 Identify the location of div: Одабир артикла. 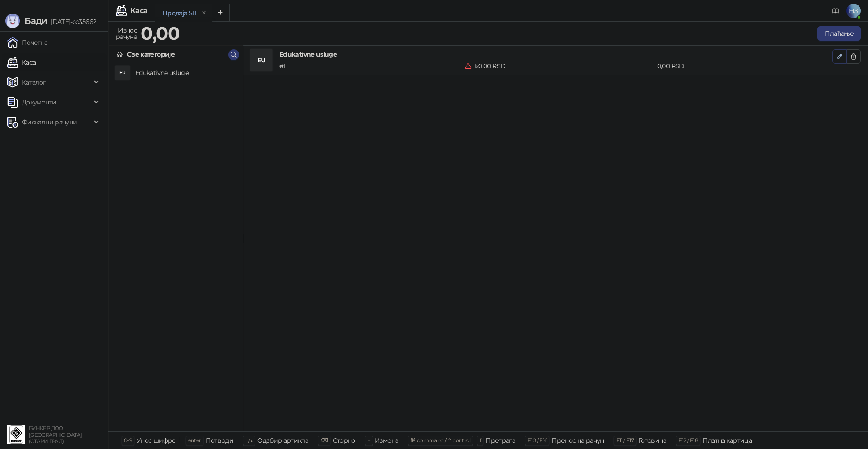
(282, 440).